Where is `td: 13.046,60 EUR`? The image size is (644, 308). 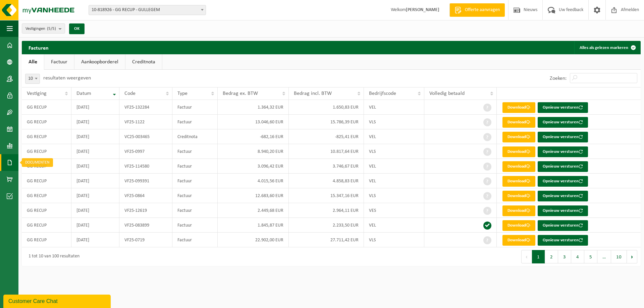 td: 13.046,60 EUR is located at coordinates (253, 122).